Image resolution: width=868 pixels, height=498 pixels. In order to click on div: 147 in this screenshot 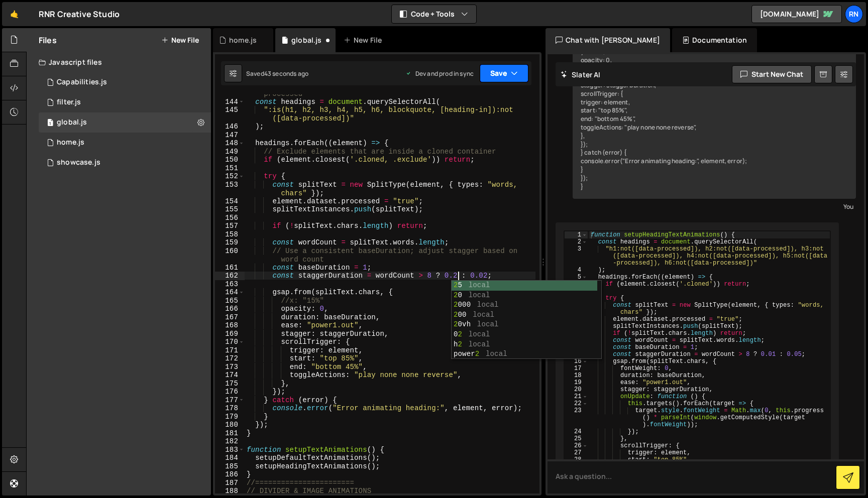, I will do `click(230, 135)`.